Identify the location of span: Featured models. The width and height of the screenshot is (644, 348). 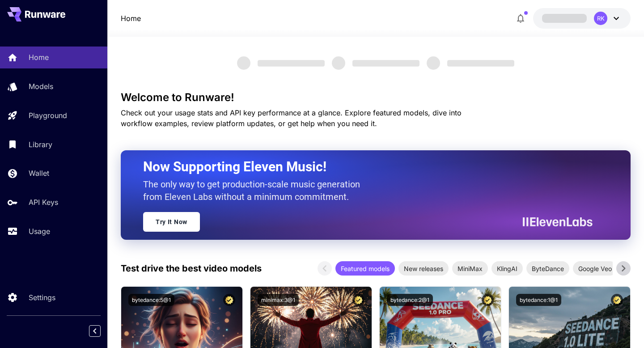
(365, 268).